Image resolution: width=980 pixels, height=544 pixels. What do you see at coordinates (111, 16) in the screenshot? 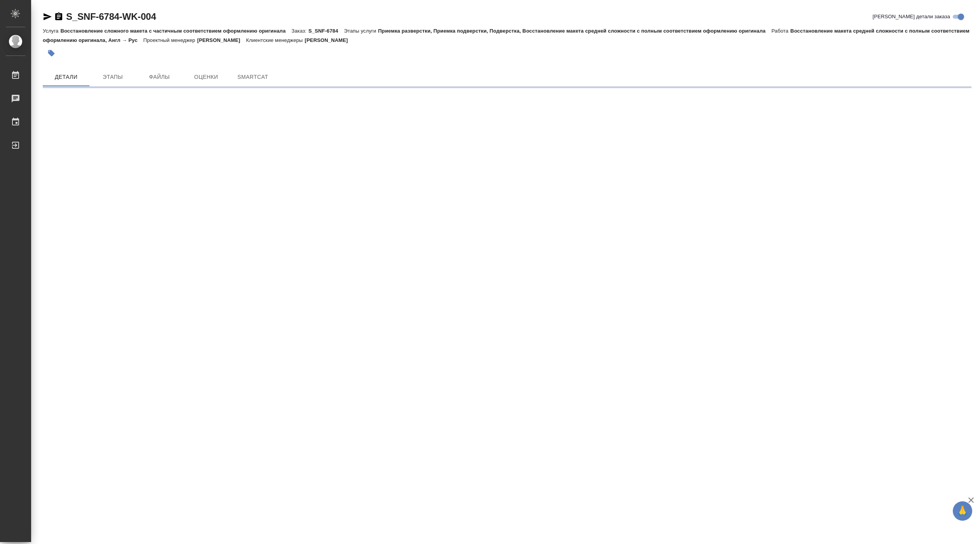
I see `a: S_SNF-6784-WK-004` at bounding box center [111, 16].